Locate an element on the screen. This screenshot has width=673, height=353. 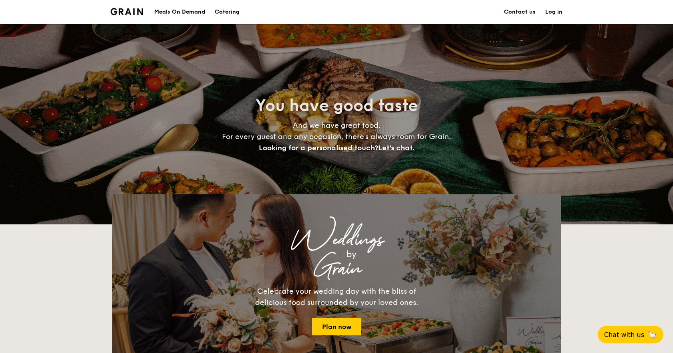
img: Grain is located at coordinates (127, 12).